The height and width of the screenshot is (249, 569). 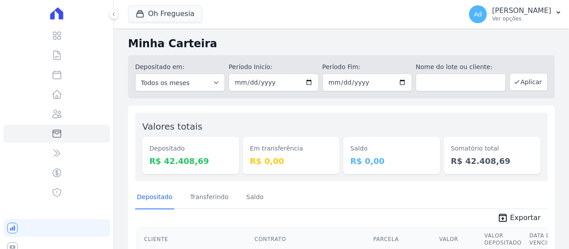 What do you see at coordinates (165, 14) in the screenshot?
I see `button: Oh Freguesia` at bounding box center [165, 14].